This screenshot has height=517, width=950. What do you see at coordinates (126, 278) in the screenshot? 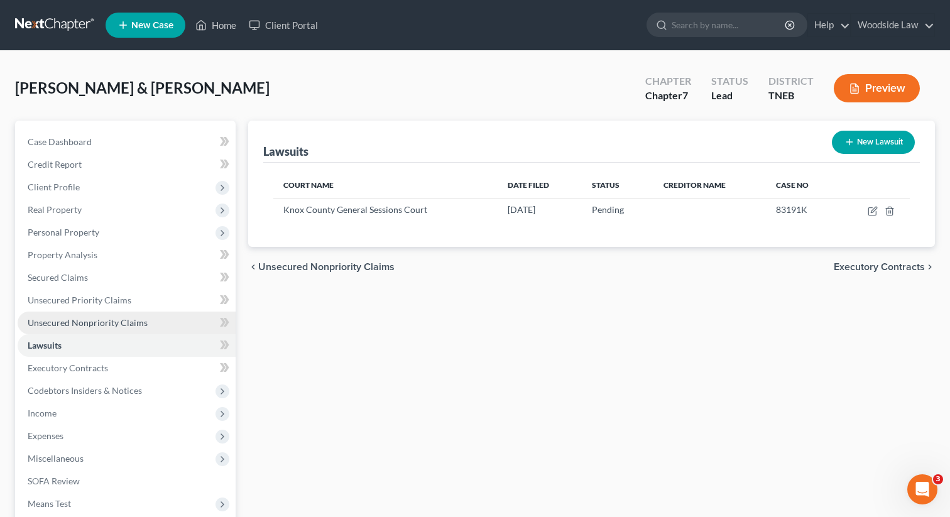
I see `a: Secured Claims` at bounding box center [126, 278].